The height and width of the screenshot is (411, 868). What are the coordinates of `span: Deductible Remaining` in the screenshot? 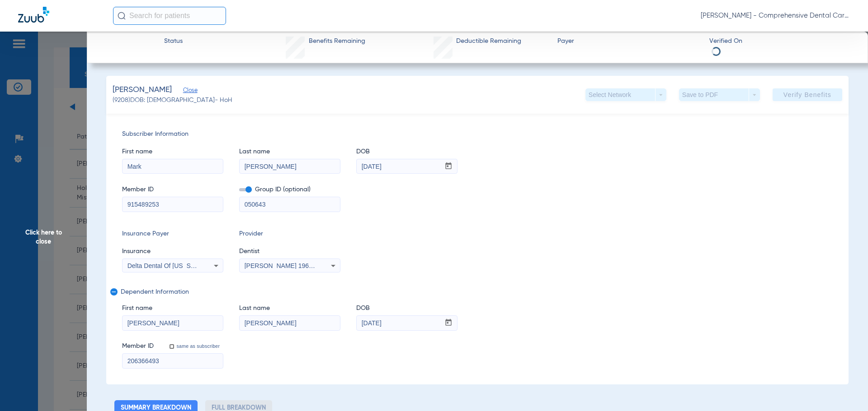 It's located at (488, 41).